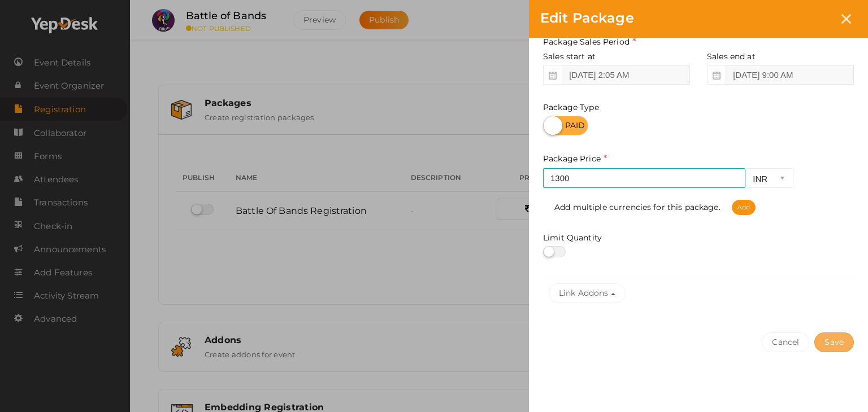 The image size is (868, 412). What do you see at coordinates (571, 108) in the screenshot?
I see `label: Package Type` at bounding box center [571, 108].